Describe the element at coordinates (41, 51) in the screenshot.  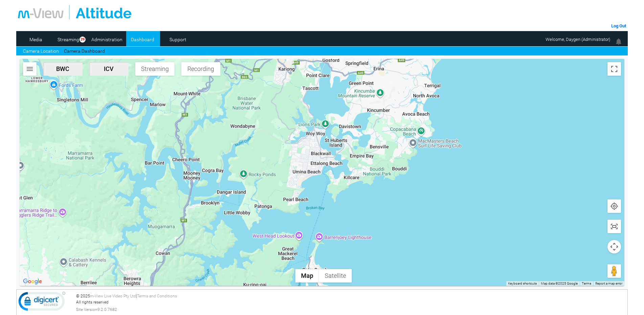
I see `a: Camera Location` at that location.